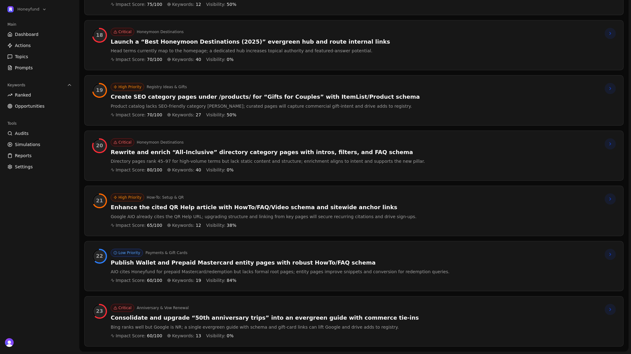  What do you see at coordinates (268, 152) in the screenshot?
I see `h3: Rewrite and enrich “All-Inclusive” directory category pages with intros, filters, and FAQ schema` at bounding box center [268, 152].